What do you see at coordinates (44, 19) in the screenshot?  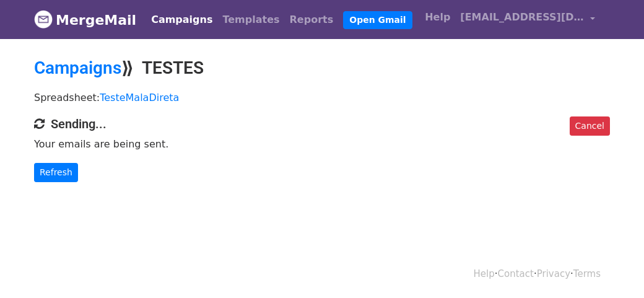 I see `img: MergeMail logo` at bounding box center [44, 19].